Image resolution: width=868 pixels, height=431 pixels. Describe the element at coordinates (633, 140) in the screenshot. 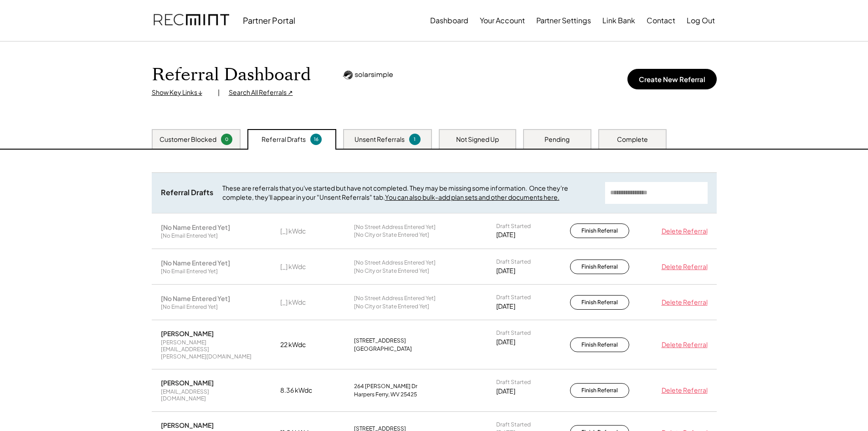

I see `div: Complete` at that location.